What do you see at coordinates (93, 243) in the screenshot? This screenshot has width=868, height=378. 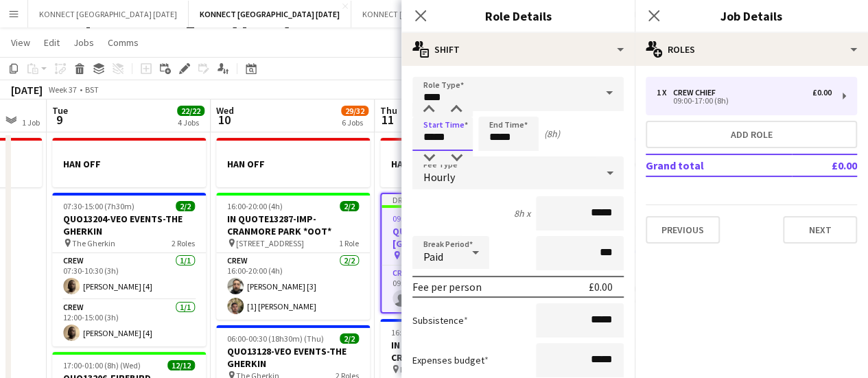 I see `span: The Gherkin` at bounding box center [93, 243].